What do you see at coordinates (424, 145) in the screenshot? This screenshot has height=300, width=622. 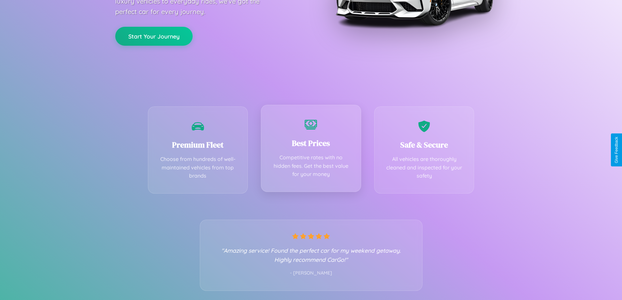 I see `h3: Safe & Secure` at bounding box center [424, 145].